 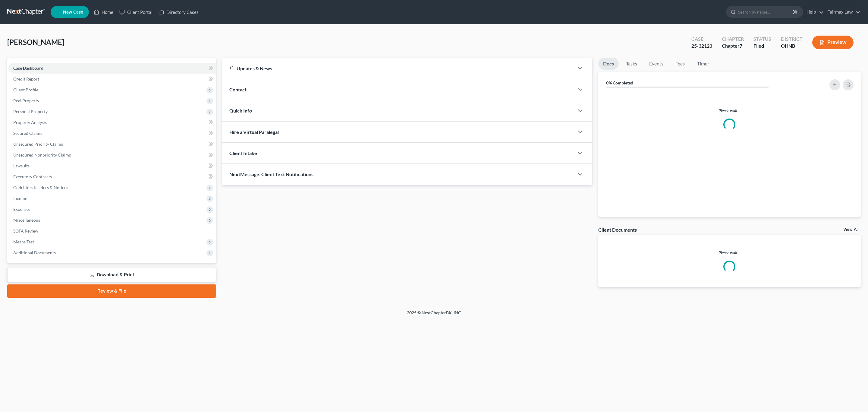 What do you see at coordinates (762, 46) in the screenshot?
I see `div: Filed` at bounding box center [762, 46].